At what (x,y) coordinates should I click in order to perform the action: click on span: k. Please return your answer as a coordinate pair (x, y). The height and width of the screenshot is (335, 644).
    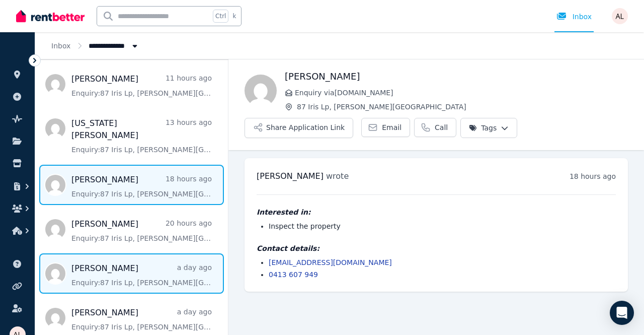
    Looking at the image, I should click on (234, 16).